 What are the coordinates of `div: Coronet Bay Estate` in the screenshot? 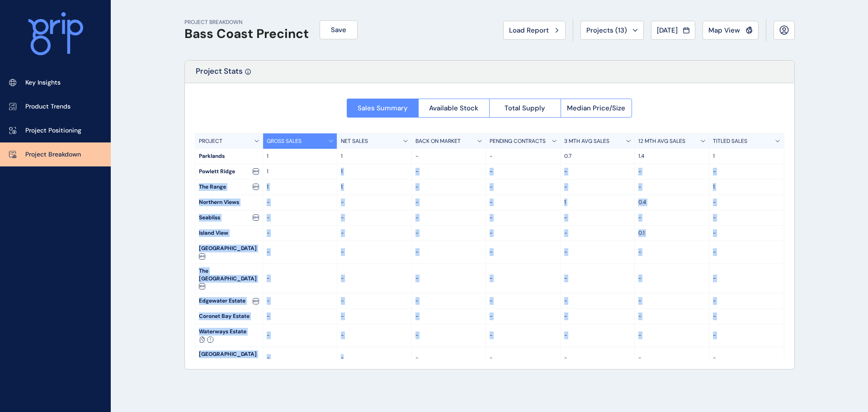 It's located at (229, 317).